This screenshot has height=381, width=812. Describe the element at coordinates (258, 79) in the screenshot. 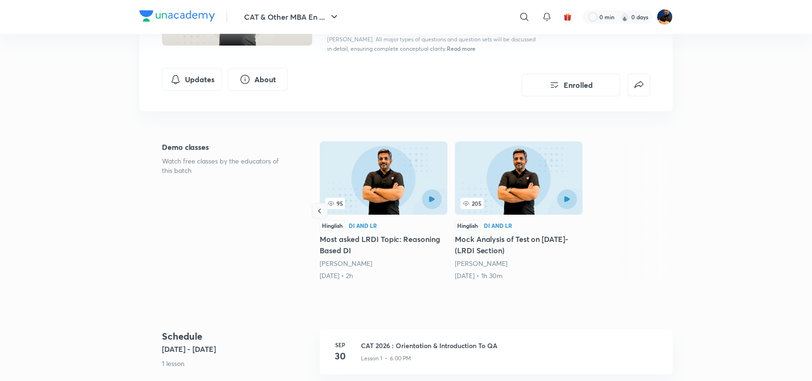

I see `button: About` at that location.